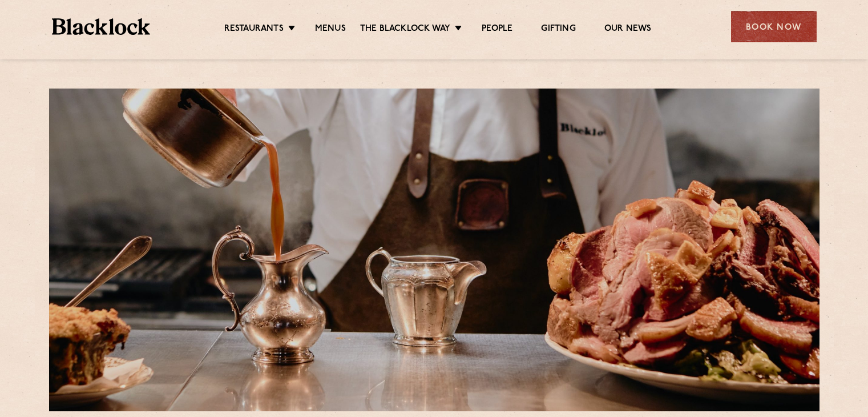 The image size is (868, 417). I want to click on a: Menus, so click(330, 30).